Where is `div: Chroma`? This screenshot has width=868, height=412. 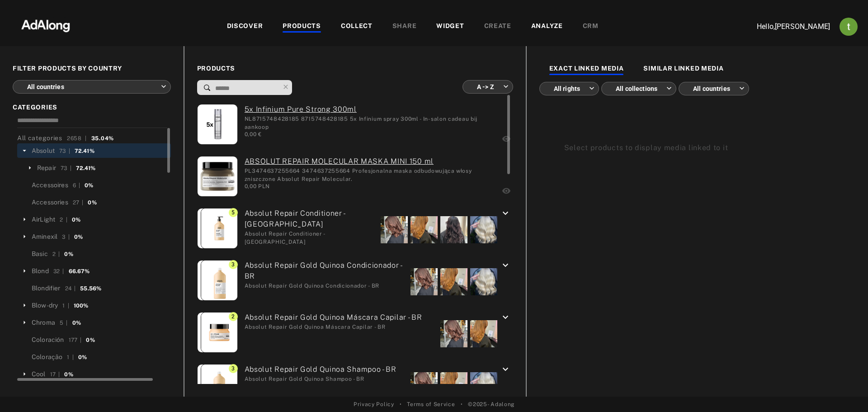
div: Chroma is located at coordinates (43, 323).